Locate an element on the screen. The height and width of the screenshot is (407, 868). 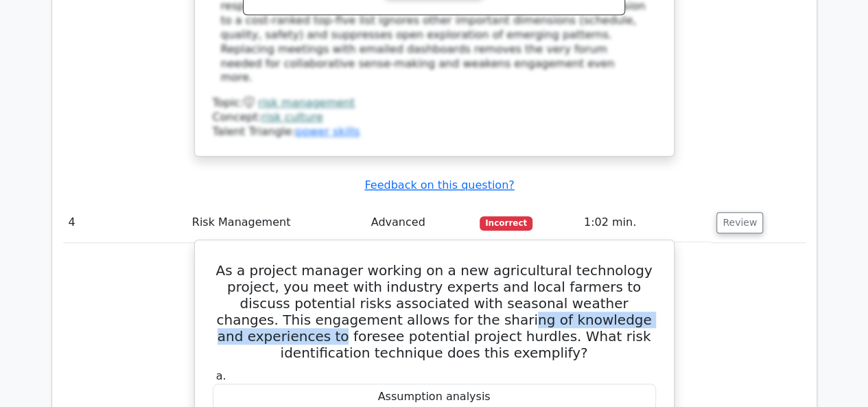
div: Talent Triangle: is located at coordinates (434, 118).